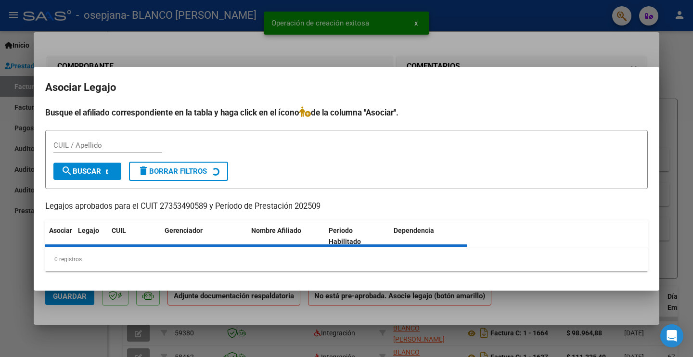 The height and width of the screenshot is (357, 693). What do you see at coordinates (276, 230) in the screenshot?
I see `span: Nombre Afiliado` at bounding box center [276, 230].